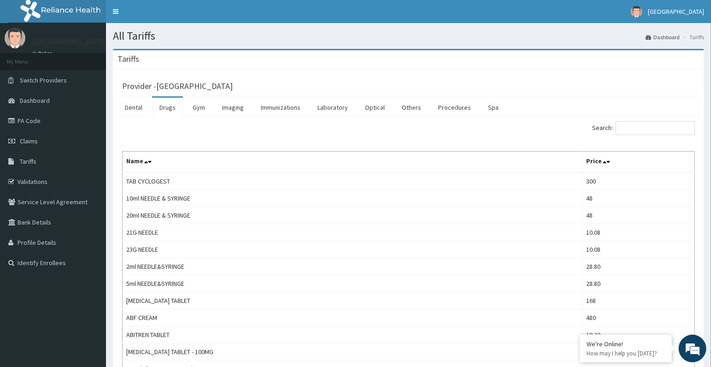 The image size is (711, 367). I want to click on a: Imaging, so click(233, 107).